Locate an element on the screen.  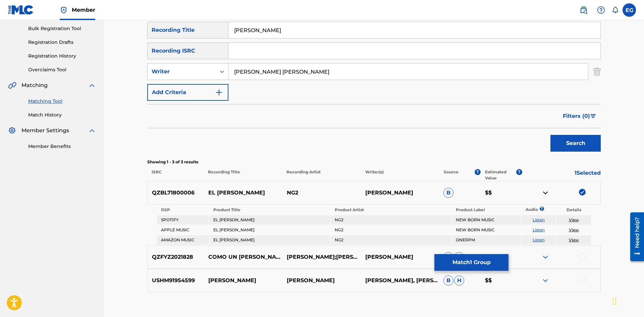
div: Notifications is located at coordinates (615, 10).